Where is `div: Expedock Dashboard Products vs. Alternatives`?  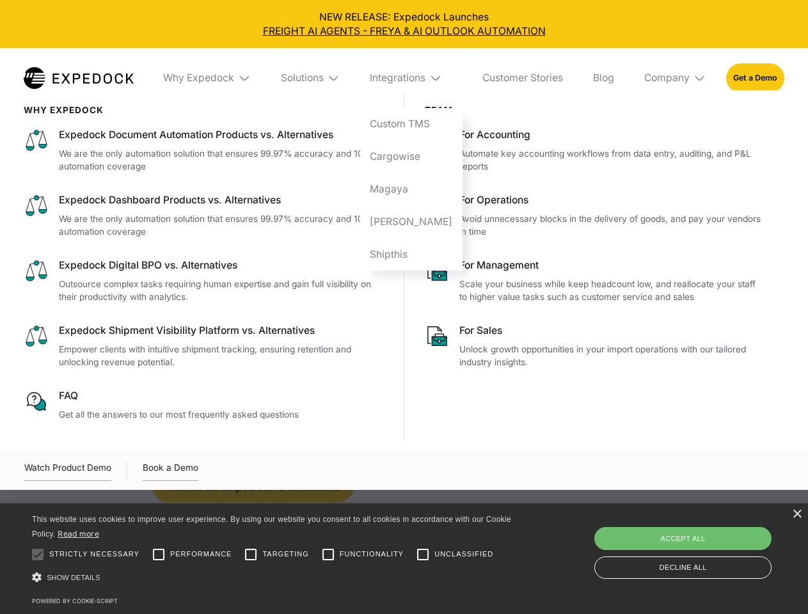 div: Expedock Dashboard Products vs. Alternatives is located at coordinates (221, 200).